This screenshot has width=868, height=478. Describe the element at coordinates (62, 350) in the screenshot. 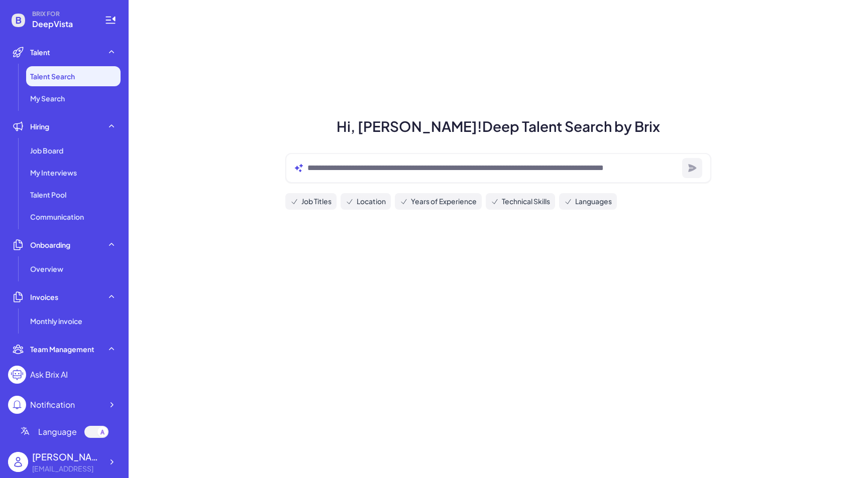

I see `span: Team Management` at that location.